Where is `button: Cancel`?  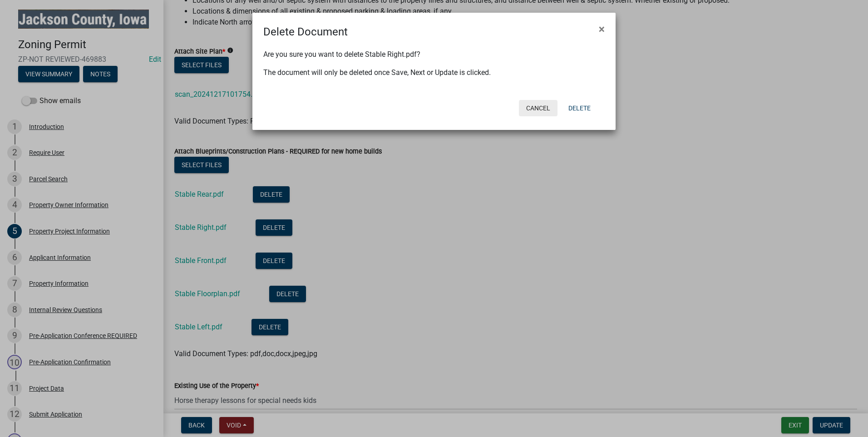
button: Cancel is located at coordinates (538, 108).